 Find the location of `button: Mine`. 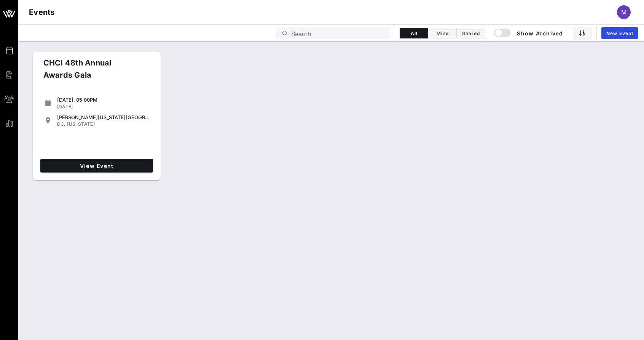

button: Mine is located at coordinates (442, 33).